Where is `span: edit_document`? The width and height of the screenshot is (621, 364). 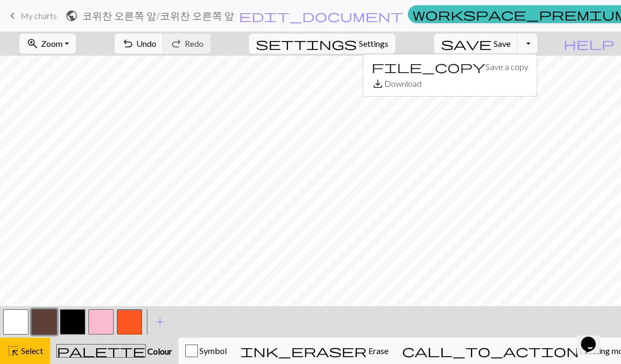
span: edit_document is located at coordinates (321, 16).